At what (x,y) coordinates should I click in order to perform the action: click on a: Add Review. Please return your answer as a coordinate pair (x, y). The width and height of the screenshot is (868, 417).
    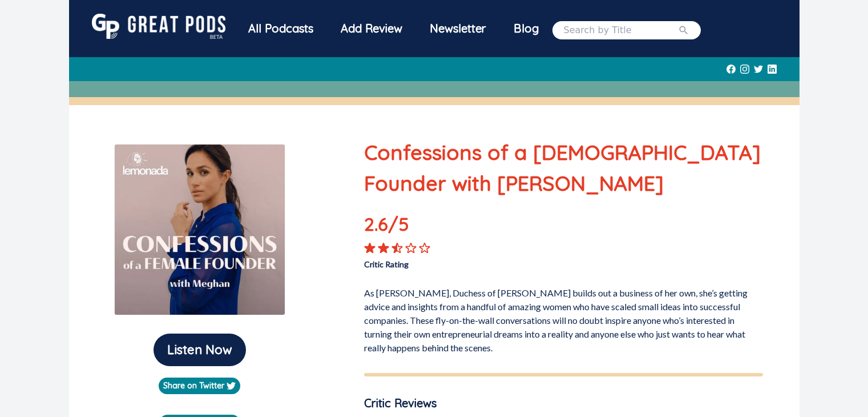
    Looking at the image, I should click on (372, 28).